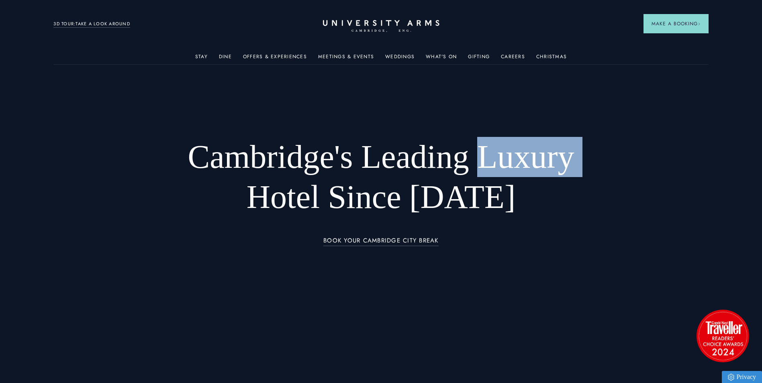 Image resolution: width=762 pixels, height=383 pixels. I want to click on a: Home, so click(381, 26).